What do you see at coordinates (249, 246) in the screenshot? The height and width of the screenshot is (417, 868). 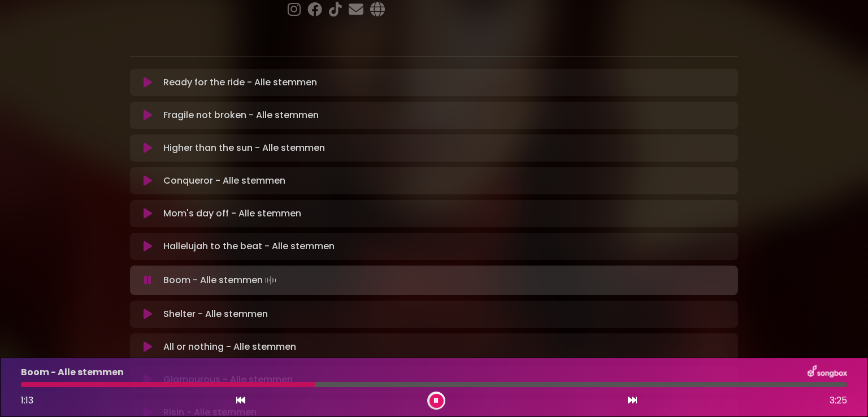 I see `p: Hallelujah to the beat - Alle stemmen` at bounding box center [249, 246].